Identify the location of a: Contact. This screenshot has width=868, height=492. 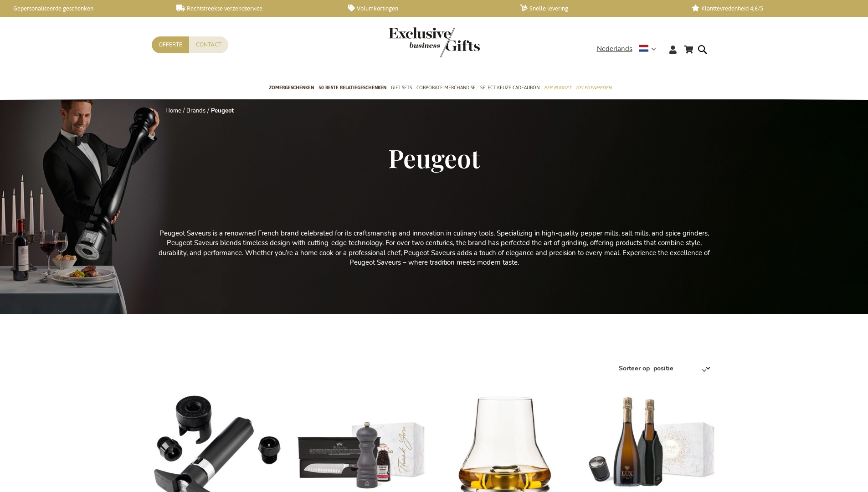
(208, 45).